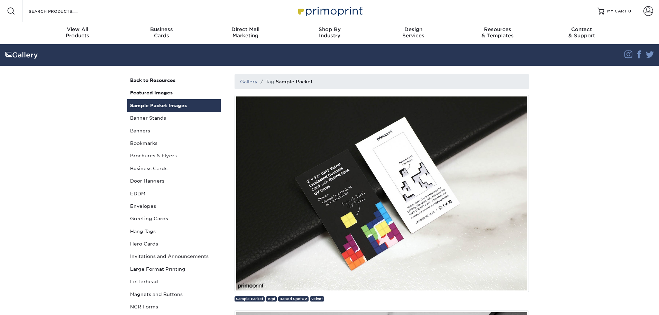 This screenshot has width=659, height=315. I want to click on li: Tag:, so click(285, 82).